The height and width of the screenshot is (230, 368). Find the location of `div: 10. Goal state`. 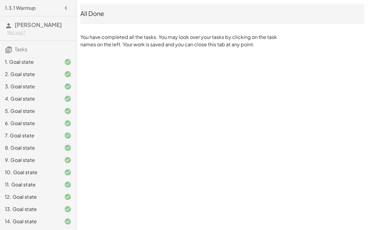

div: 10. Goal state is located at coordinates (29, 172).